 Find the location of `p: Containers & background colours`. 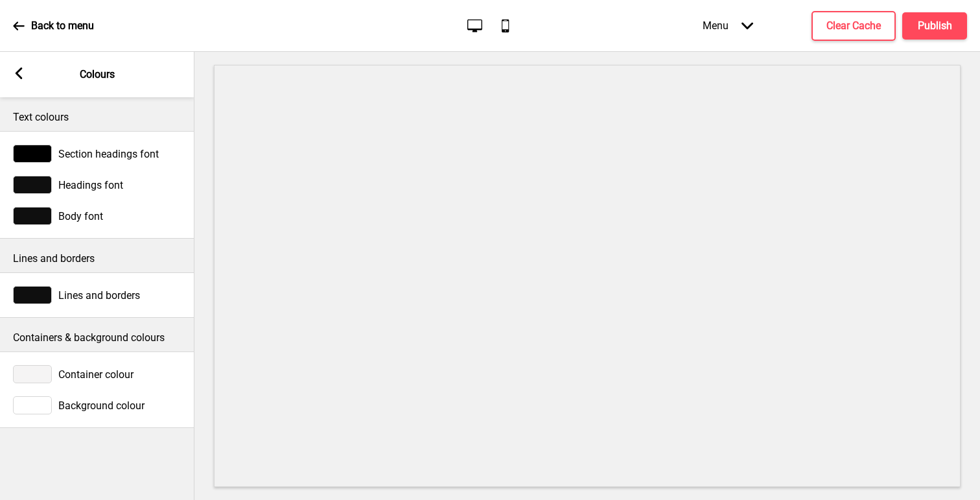

p: Containers & background colours is located at coordinates (97, 338).